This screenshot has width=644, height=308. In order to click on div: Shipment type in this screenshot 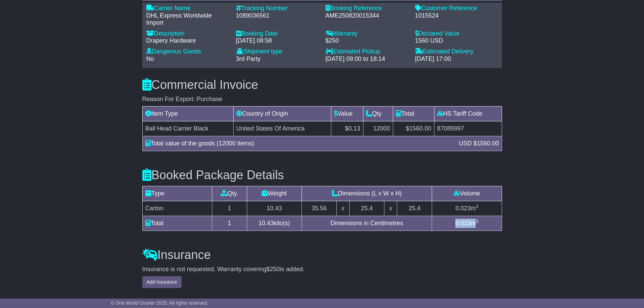, I will do `click(277, 52)`.